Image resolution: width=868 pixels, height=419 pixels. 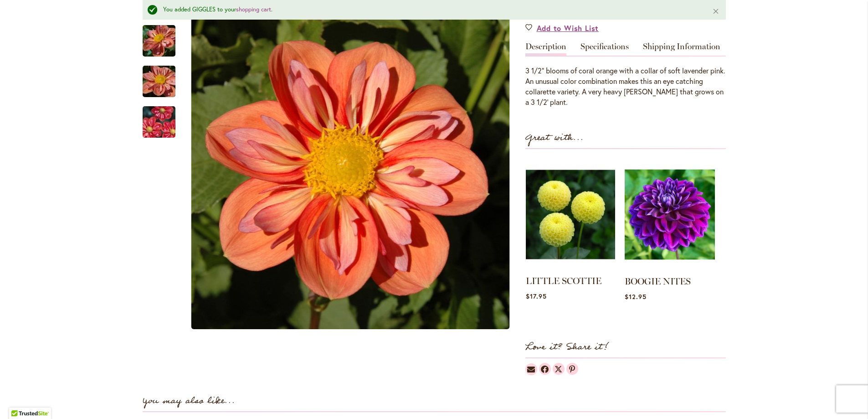 I want to click on div: You added GIGGLES to your ., so click(x=431, y=10).